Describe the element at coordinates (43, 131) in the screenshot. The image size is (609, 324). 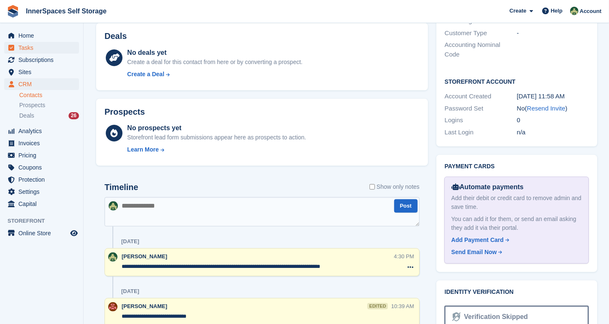
I see `span: Analytics` at that location.